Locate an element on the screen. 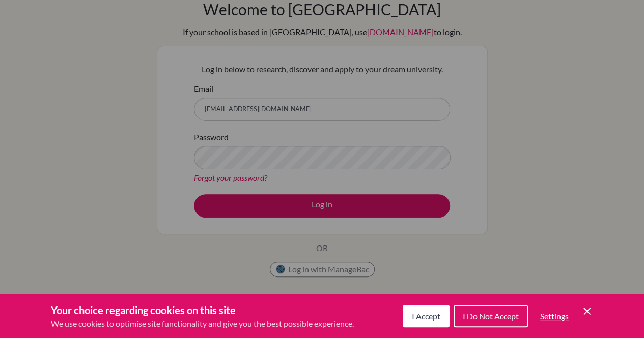 Image resolution: width=644 pixels, height=338 pixels. h3: Your choice regarding cookies on this site is located at coordinates (202, 310).